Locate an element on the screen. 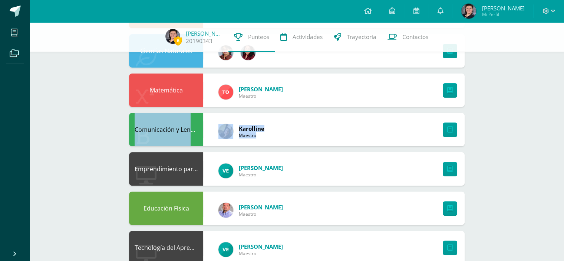  img: 62738a800ecd8b6fa95d10d0b85c3dbc.png is located at coordinates (226, 53).